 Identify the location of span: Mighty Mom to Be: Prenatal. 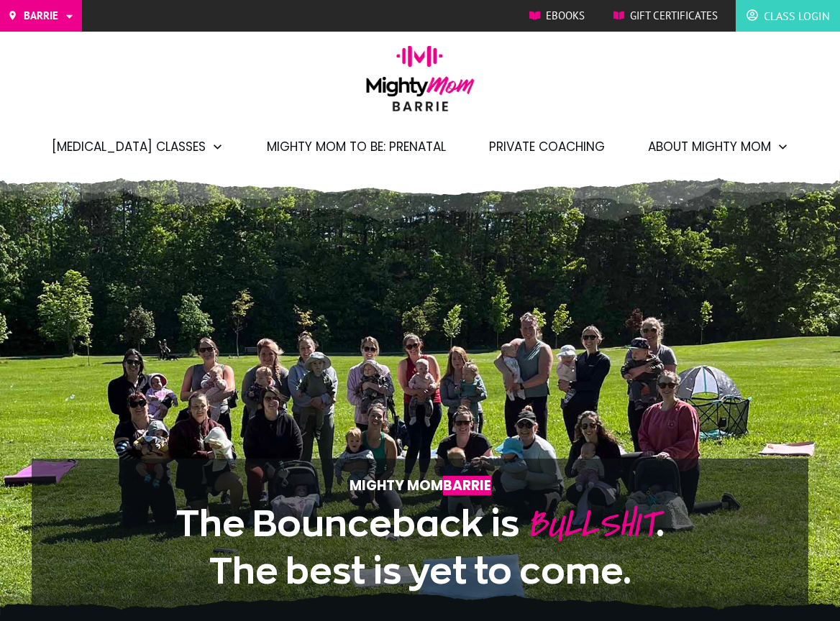
(356, 147).